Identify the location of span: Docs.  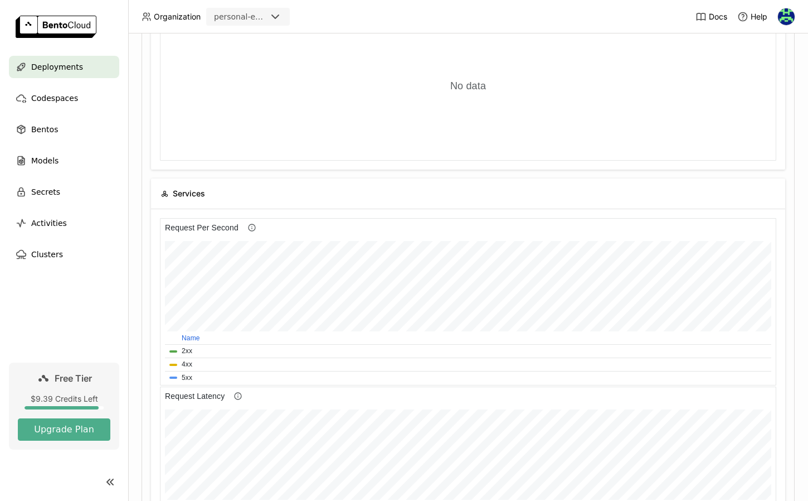
(718, 17).